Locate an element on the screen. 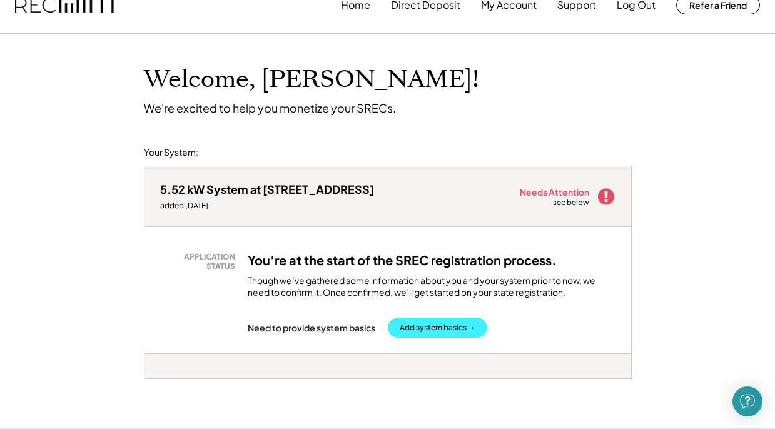 The width and height of the screenshot is (775, 429). div: We're excited to help you monetize your SRECs. is located at coordinates (270, 108).